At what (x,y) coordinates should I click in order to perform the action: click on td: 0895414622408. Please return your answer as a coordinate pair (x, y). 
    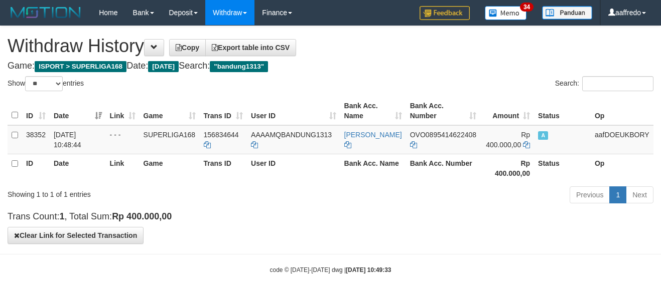
    Looking at the image, I should click on (443, 140).